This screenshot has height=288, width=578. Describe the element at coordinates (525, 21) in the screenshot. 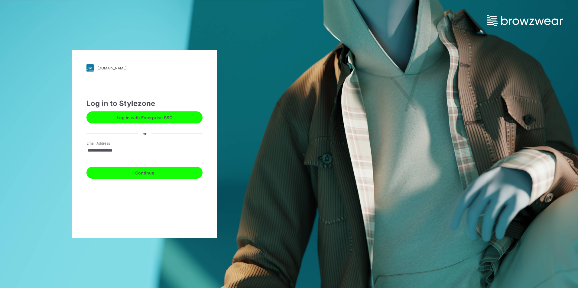

I see `img: browzwear-logo.e42bd6dac1945053ebaf764b6aa21510.svg` at that location.